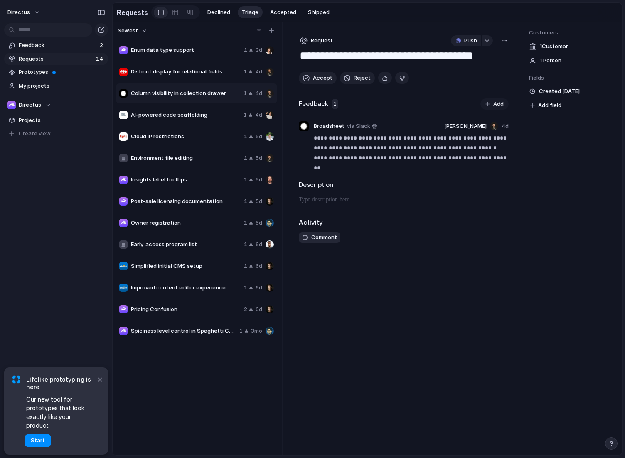  I want to click on span: Environment file editing, so click(186, 158).